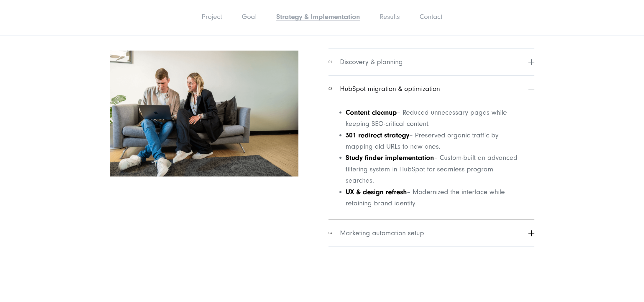 This screenshot has height=302, width=644. What do you see at coordinates (432, 233) in the screenshot?
I see `button: 03Marketing automation setup` at bounding box center [432, 233].